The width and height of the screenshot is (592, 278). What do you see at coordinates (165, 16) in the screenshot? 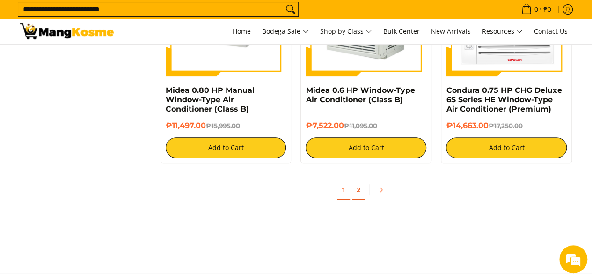
I see `div: Minimize live chat window` at bounding box center [165, 16].